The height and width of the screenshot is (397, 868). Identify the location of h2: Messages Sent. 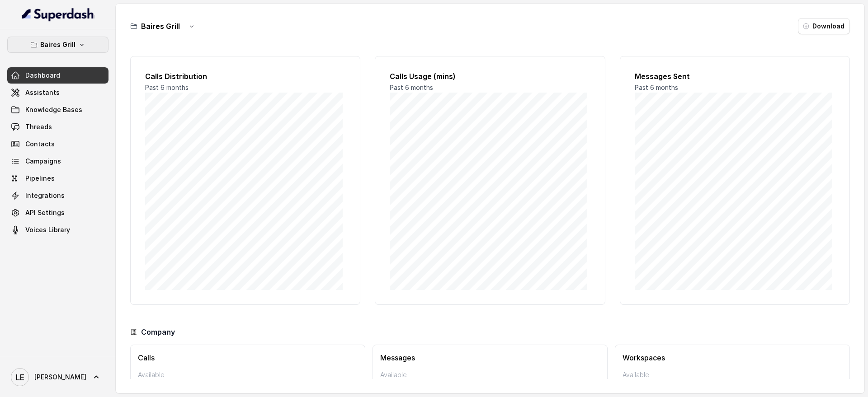
(735, 76).